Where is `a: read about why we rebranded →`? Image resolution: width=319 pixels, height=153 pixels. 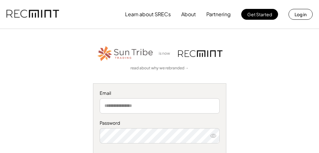
a: read about why we rebranded → is located at coordinates (160, 68).